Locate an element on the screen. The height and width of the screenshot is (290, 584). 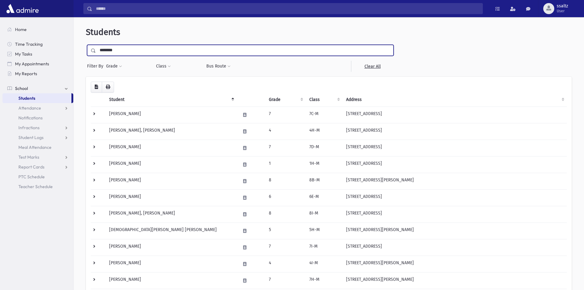
th: Address: activate to sort column ascending is located at coordinates (454, 100).